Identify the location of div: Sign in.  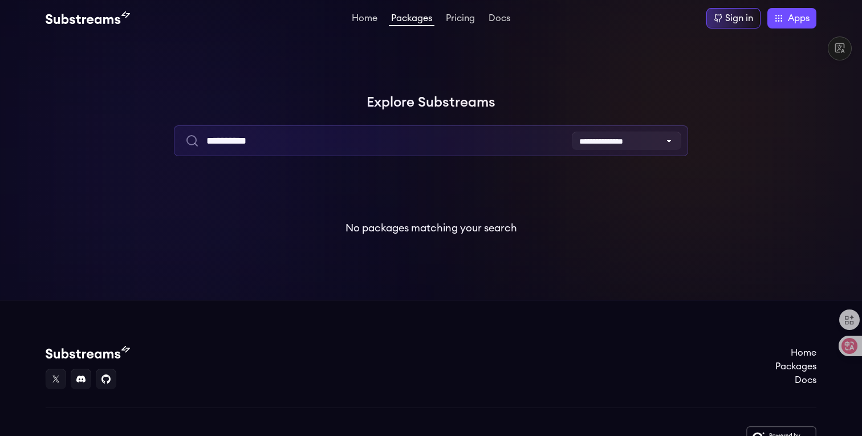
(739, 18).